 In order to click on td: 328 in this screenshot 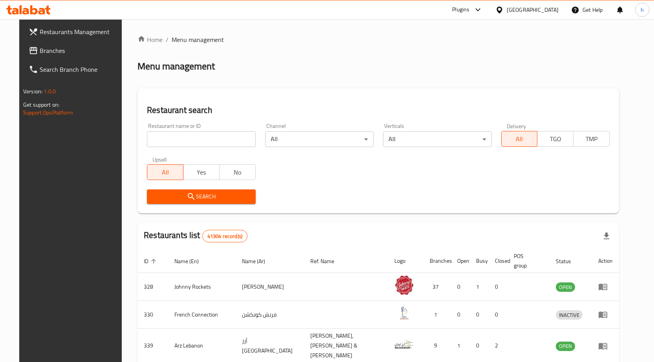, I will do `click(153, 287)`.